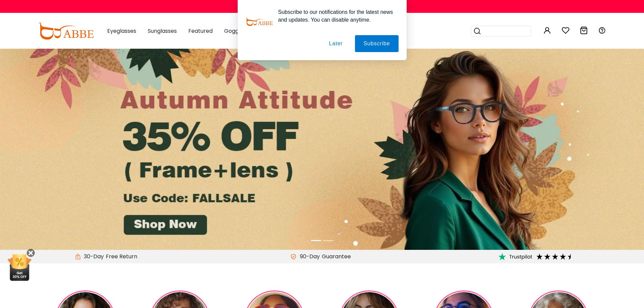 The width and height of the screenshot is (644, 308). Describe the element at coordinates (19, 268) in the screenshot. I see `img: mini welcome offer` at that location.